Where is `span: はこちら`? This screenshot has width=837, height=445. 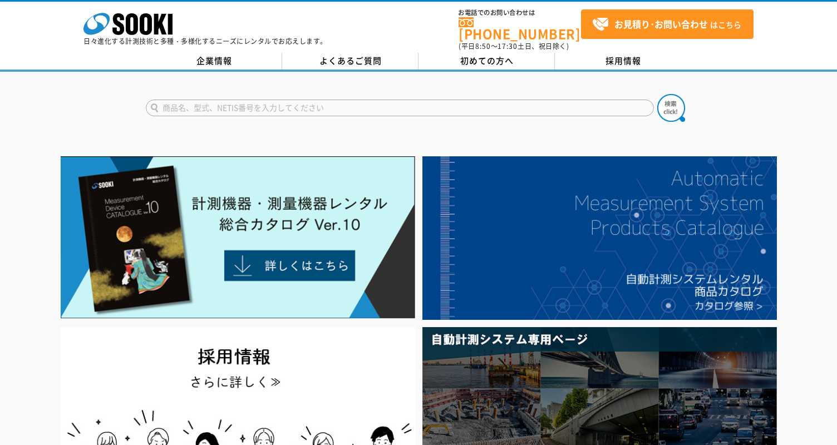 span: はこちら is located at coordinates (666, 24).